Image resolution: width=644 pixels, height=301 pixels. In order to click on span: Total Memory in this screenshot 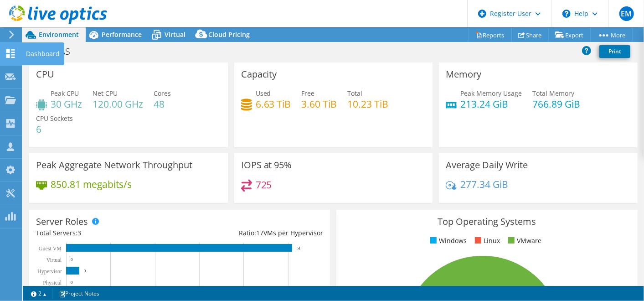, I will do `click(553, 93)`.